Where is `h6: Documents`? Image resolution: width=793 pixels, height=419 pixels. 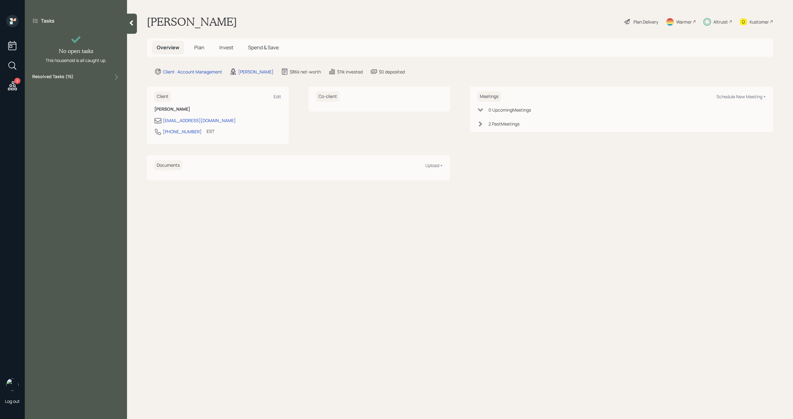
h6: Documents is located at coordinates (168, 165).